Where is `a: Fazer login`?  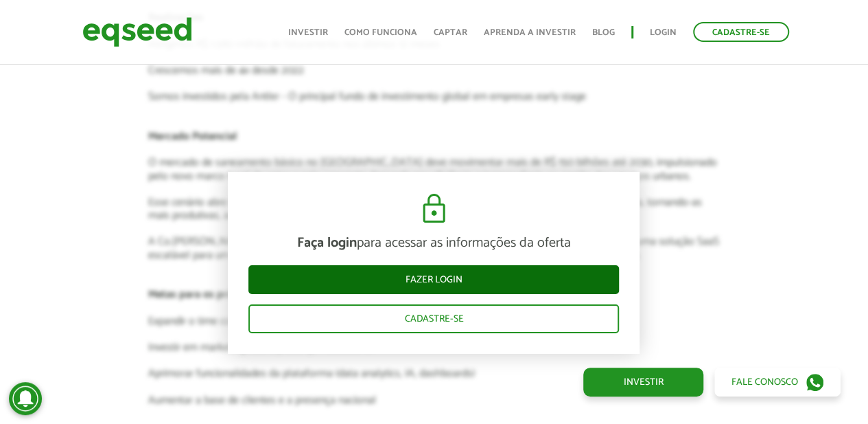 a: Fazer login is located at coordinates (434, 280).